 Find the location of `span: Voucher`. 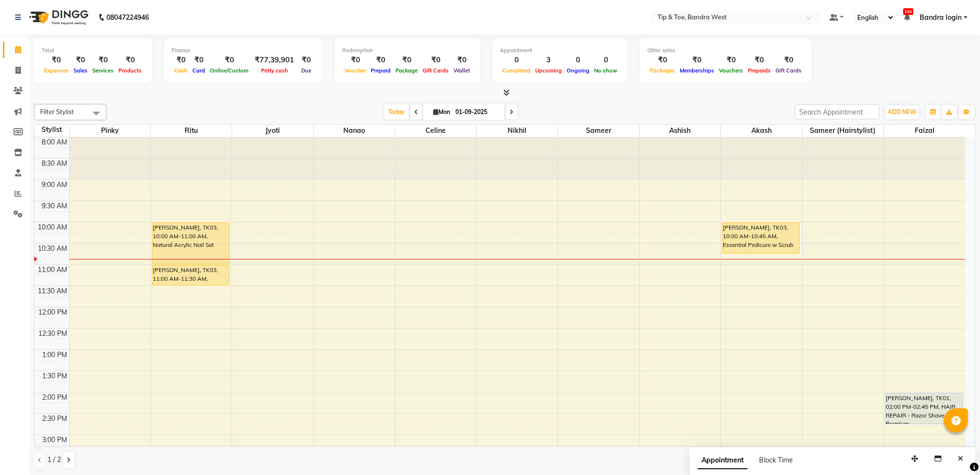

span: Voucher is located at coordinates (356, 71).